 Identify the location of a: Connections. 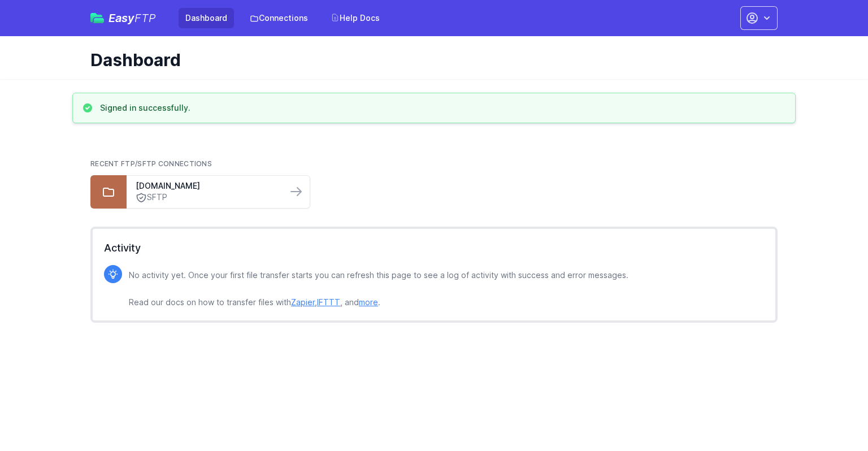
(279, 18).